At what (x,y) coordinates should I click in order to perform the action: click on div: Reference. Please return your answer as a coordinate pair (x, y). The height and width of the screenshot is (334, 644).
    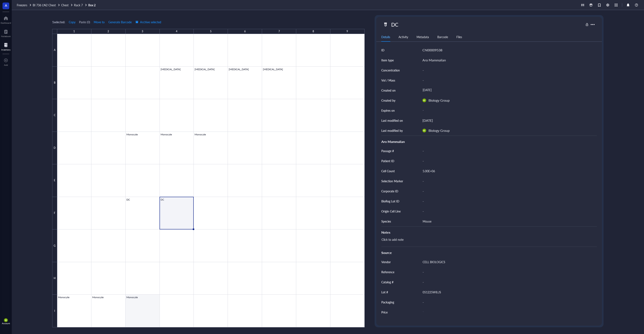
    Looking at the image, I should click on (388, 272).